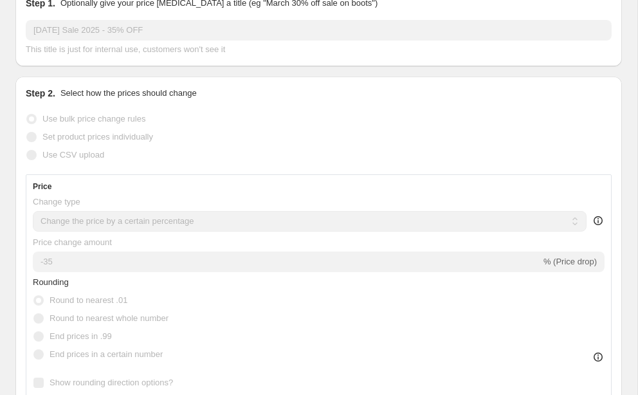 The height and width of the screenshot is (395, 638). I want to click on span: Show rounding direction options?, so click(111, 382).